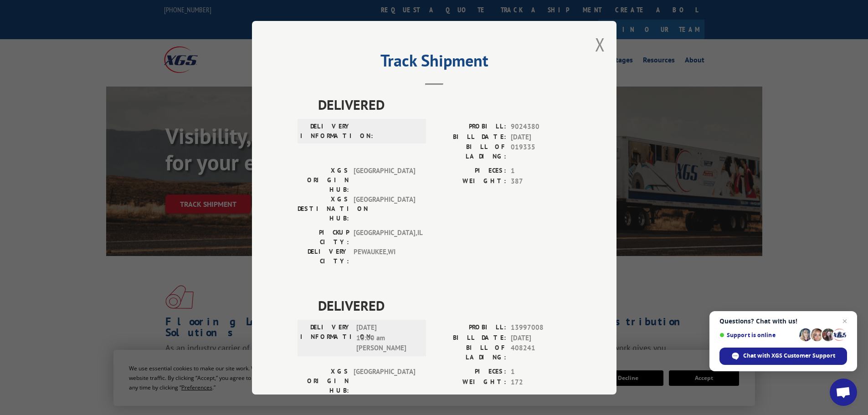 This screenshot has width=868, height=415. Describe the element at coordinates (323, 209) in the screenshot. I see `label: XGS DESTINATION HUB:` at that location.